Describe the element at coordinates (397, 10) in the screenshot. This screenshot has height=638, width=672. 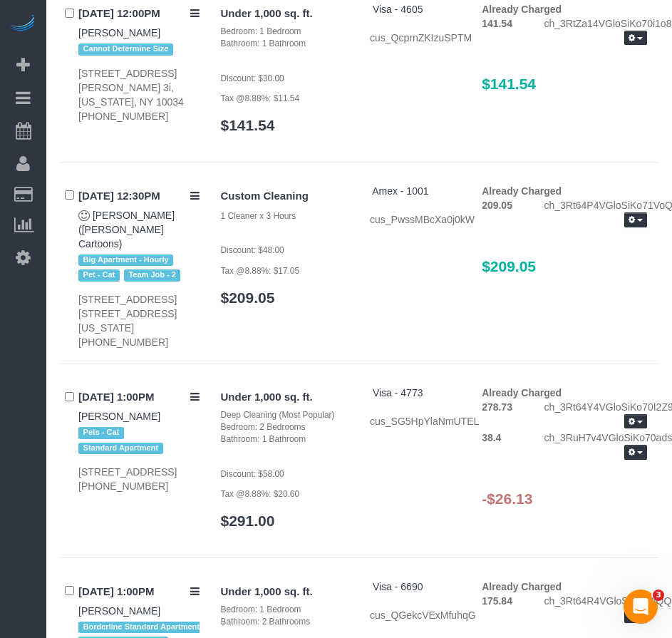
I see `span: Visa - 4605` at that location.